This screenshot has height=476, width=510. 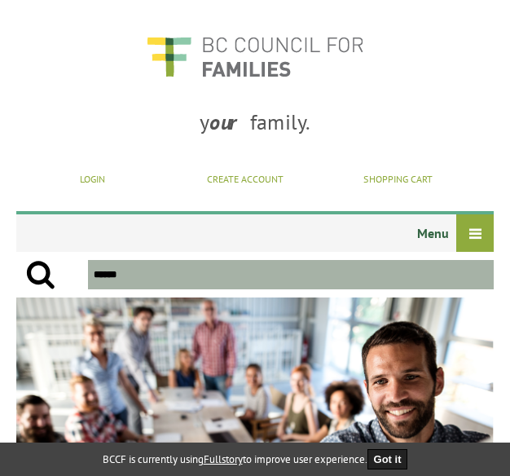 What do you see at coordinates (255, 235) in the screenshot?
I see `span: Menu` at bounding box center [255, 235].